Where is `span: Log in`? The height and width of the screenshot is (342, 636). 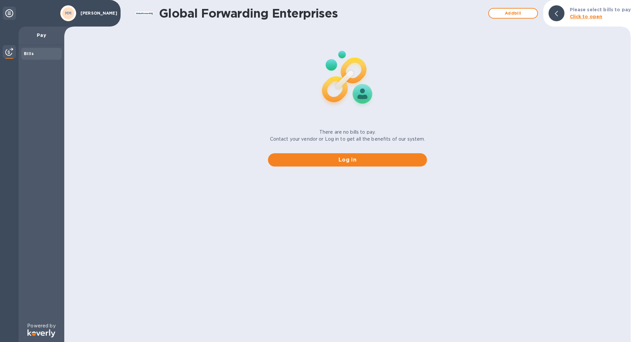 span: Log in is located at coordinates (348, 160).